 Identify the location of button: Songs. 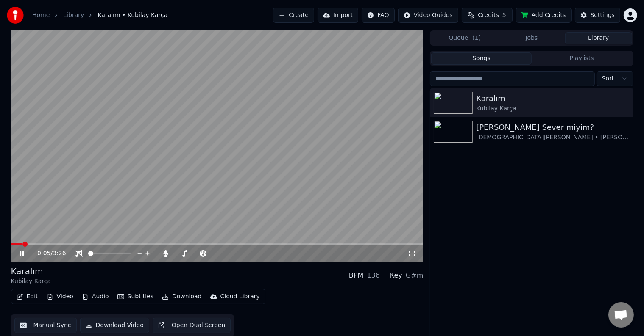
(481, 59).